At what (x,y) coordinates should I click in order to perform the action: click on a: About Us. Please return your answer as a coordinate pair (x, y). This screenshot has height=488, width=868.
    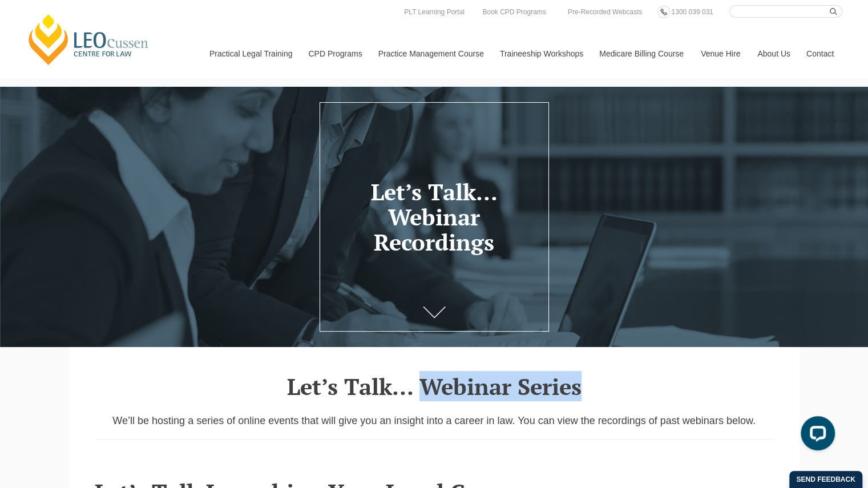
    Looking at the image, I should click on (774, 53).